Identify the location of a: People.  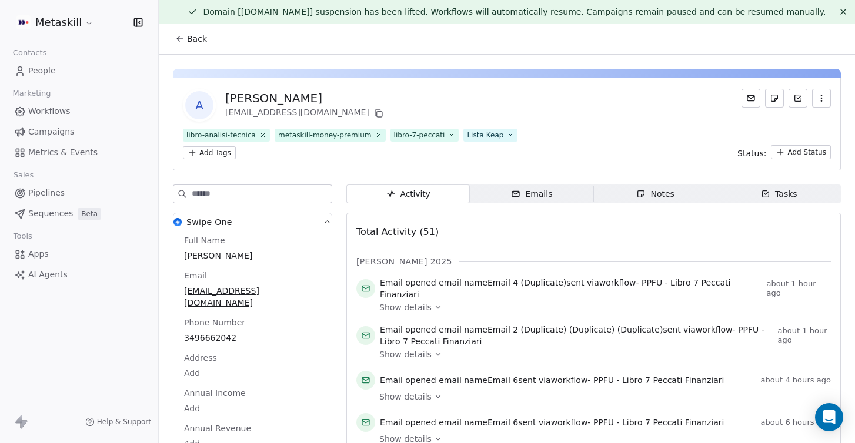
(79, 71).